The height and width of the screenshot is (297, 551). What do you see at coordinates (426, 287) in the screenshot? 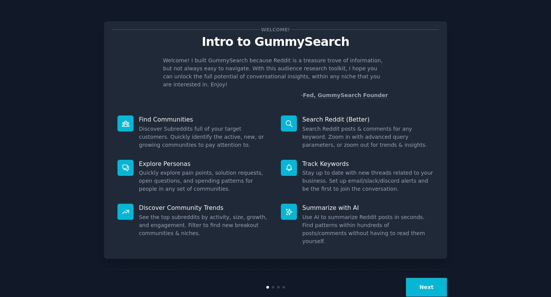
I see `button: Next` at bounding box center [426, 287].